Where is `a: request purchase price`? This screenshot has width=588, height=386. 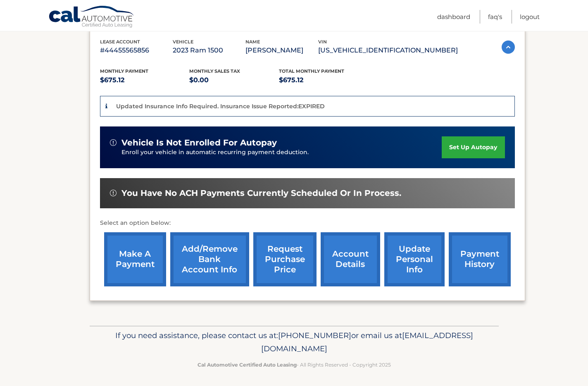 a: request purchase price is located at coordinates (285, 259).